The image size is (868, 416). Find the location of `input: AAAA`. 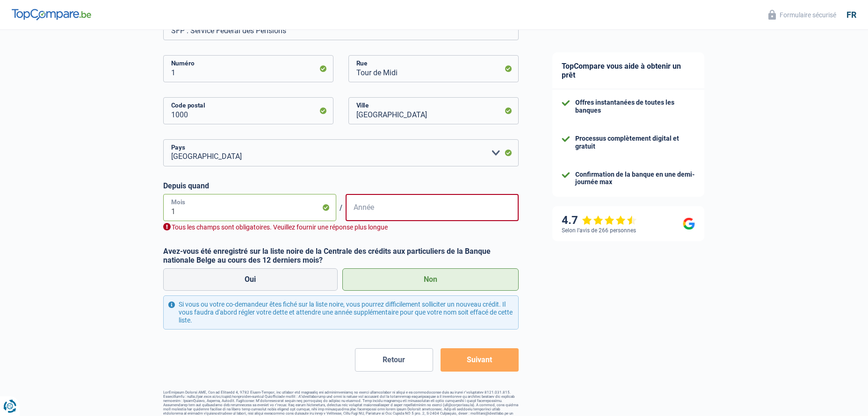

input: AAAA is located at coordinates (432, 208).